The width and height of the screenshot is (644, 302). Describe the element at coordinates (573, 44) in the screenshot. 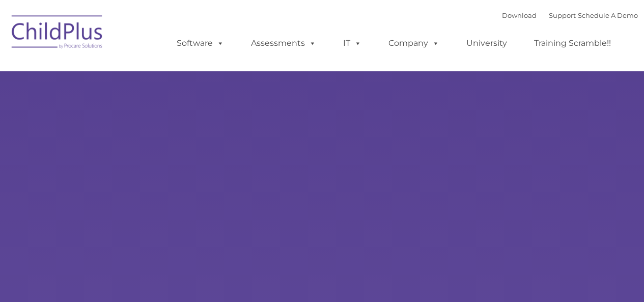

I see `a: Training Scramble!!` at that location.